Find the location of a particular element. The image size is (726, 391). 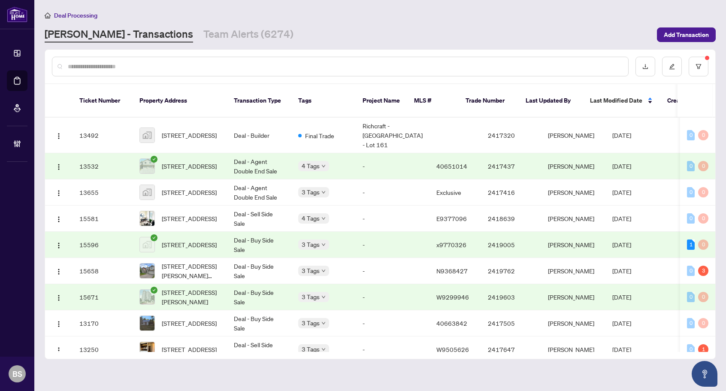

span: N9368427 is located at coordinates (452, 271).